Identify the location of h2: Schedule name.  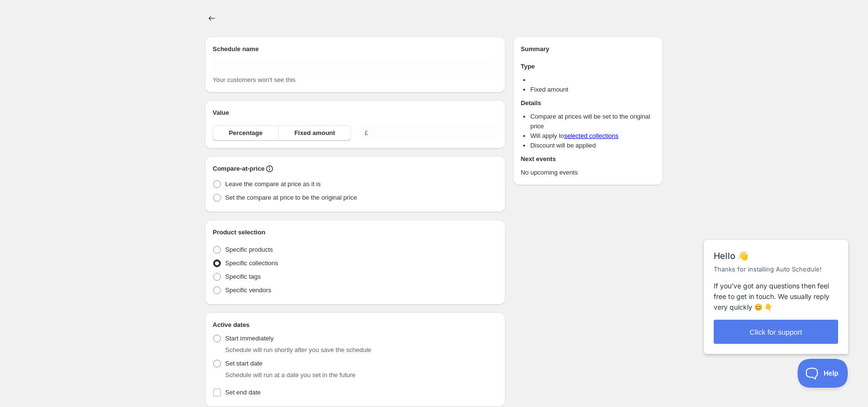
(355, 49).